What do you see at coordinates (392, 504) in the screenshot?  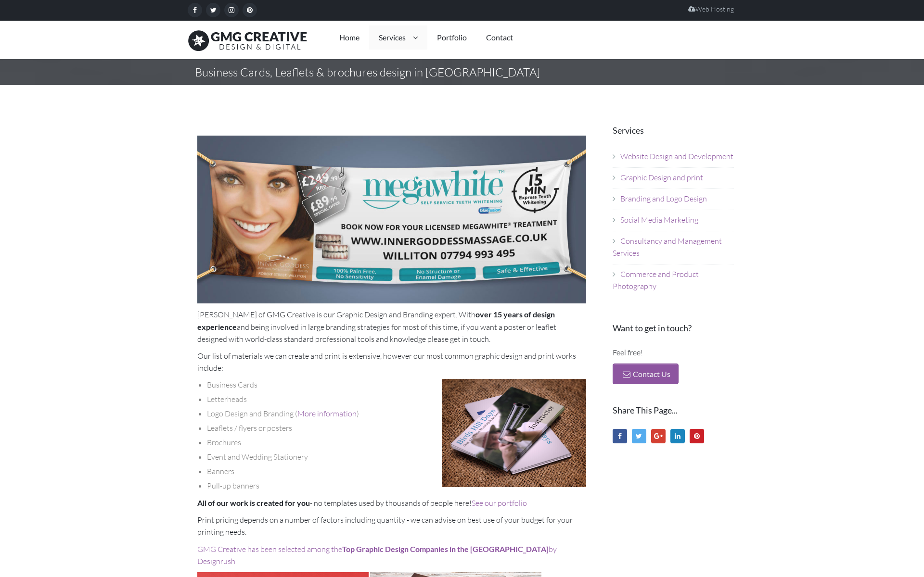 I see `p: - no templates used by thousands of people here!` at bounding box center [392, 504].